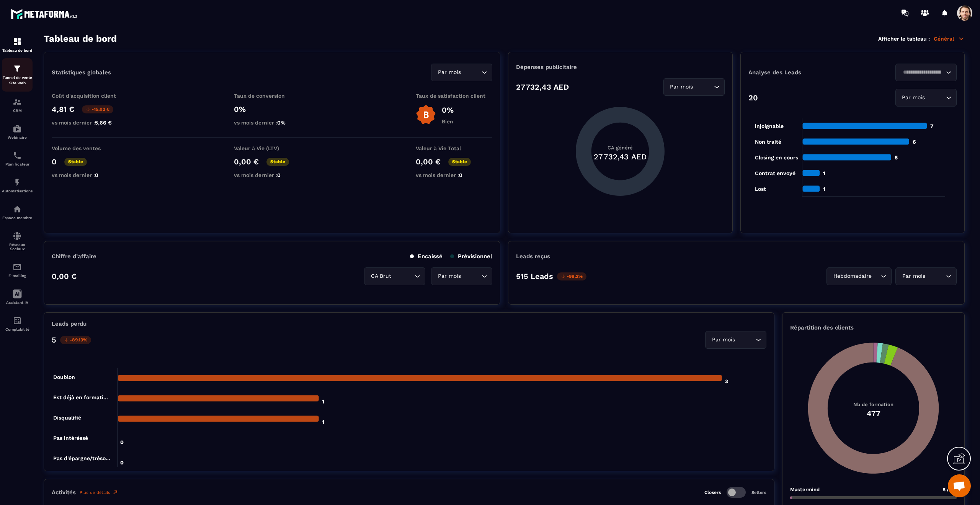  I want to click on tspan: Non traité, so click(767, 142).